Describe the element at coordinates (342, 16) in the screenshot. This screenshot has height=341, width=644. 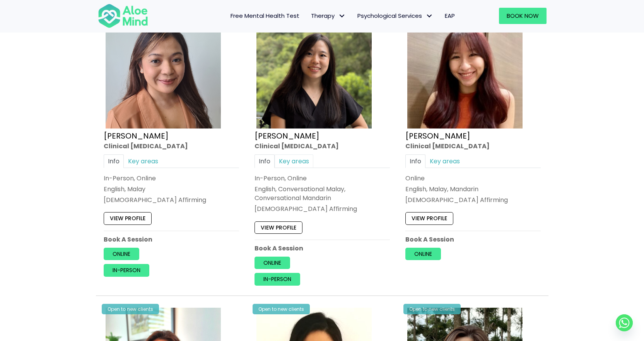
I see `span: Therapy: submenu` at that location.